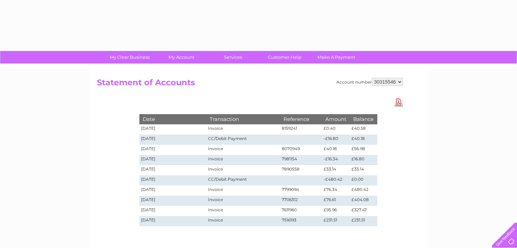  What do you see at coordinates (336, 160) in the screenshot?
I see `td: -£16.34` at bounding box center [336, 160].